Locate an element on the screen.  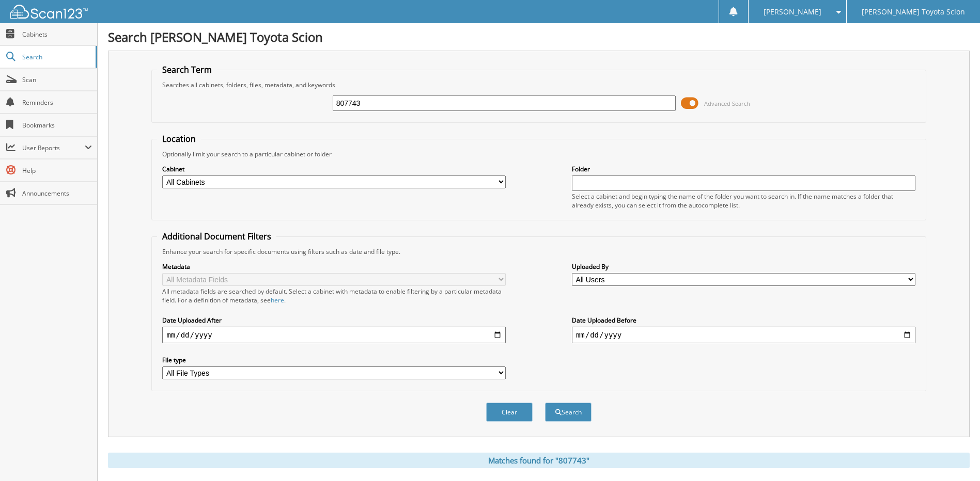
button: Clear is located at coordinates (509, 412).